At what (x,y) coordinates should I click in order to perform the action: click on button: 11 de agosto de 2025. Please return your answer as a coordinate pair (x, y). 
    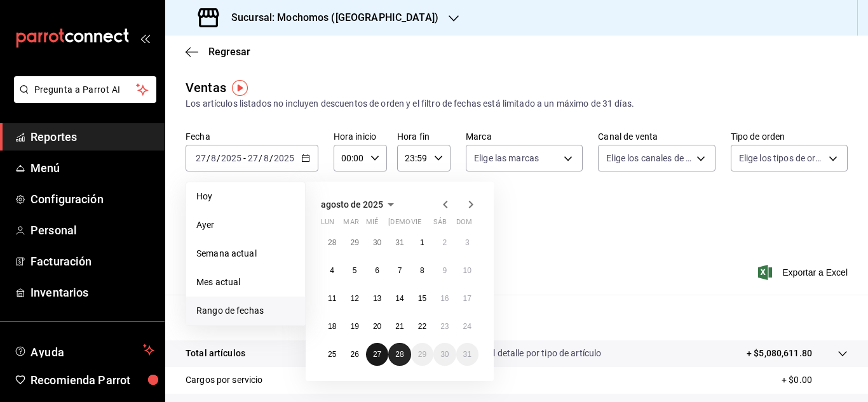
    Looking at the image, I should click on (332, 298).